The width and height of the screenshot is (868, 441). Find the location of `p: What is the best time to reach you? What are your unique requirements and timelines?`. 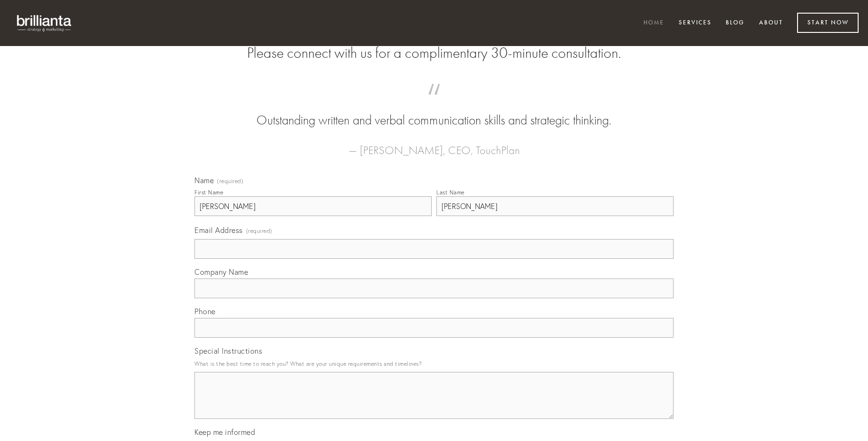

p: What is the best time to reach you? What are your unique requirements and timelines? is located at coordinates (434, 363).